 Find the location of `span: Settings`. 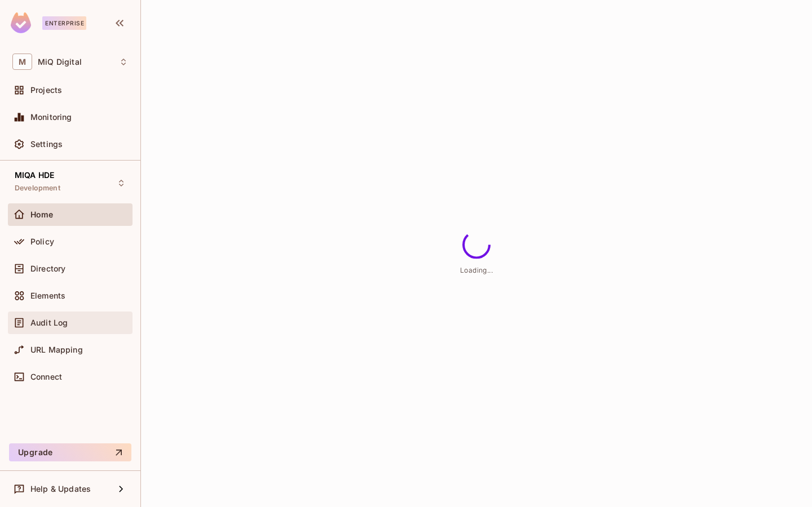

span: Settings is located at coordinates (46, 144).